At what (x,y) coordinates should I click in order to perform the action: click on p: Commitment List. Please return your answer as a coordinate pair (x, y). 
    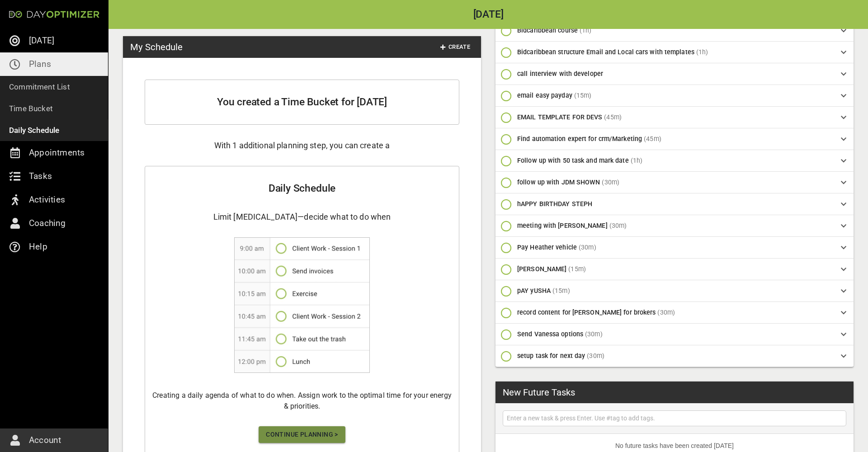
    Looking at the image, I should click on (39, 87).